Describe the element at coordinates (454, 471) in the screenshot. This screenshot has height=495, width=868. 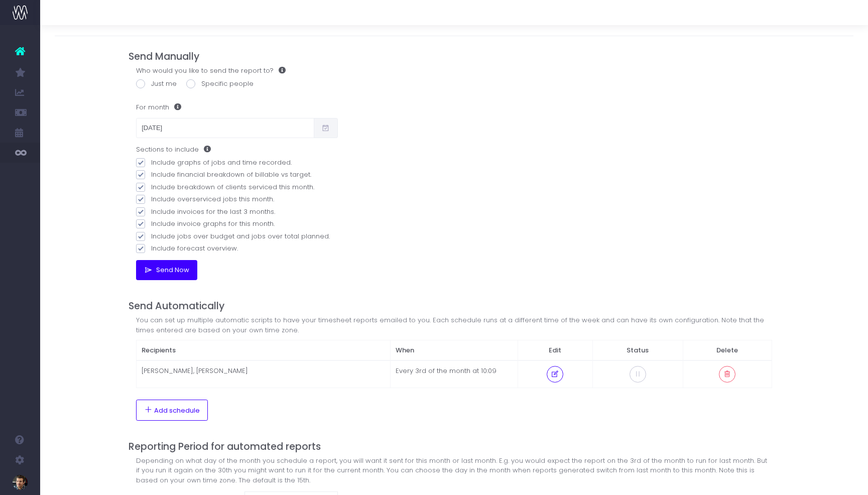
I see `div: Depending on what day of the month you schedule a report, you will want it sent for this month or...` at that location.